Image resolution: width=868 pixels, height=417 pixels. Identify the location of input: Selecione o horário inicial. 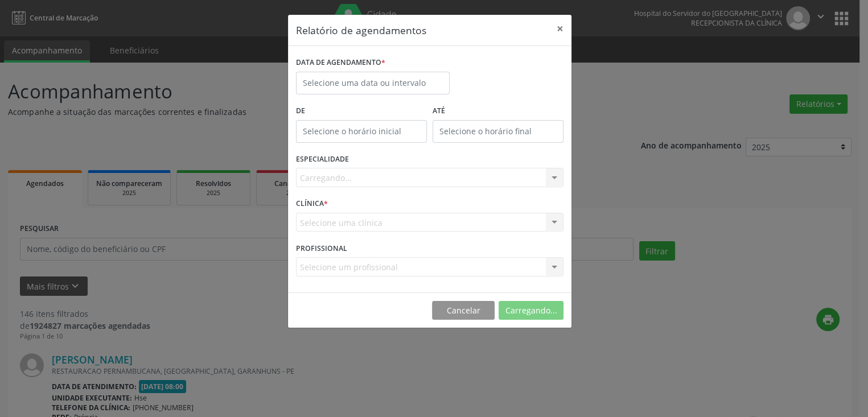
(362, 131).